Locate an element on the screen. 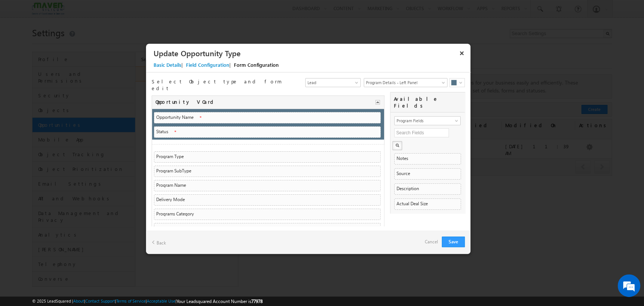 This screenshot has height=306, width=644. span: © 2025 LeadSquared | | | | | is located at coordinates (147, 301).